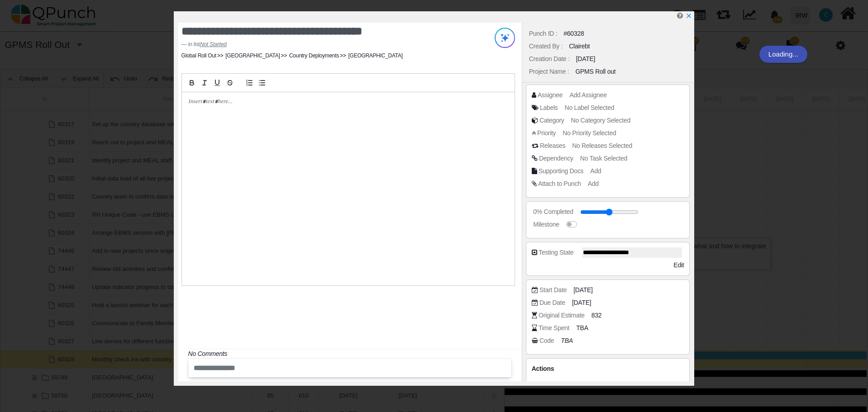 Image resolution: width=868 pixels, height=412 pixels. What do you see at coordinates (549, 108) in the screenshot?
I see `div: Labels` at bounding box center [549, 108].